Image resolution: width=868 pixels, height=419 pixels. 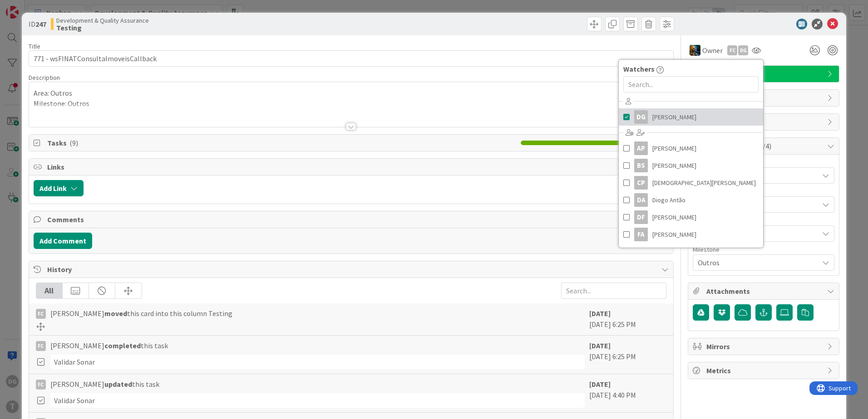 What do you see at coordinates (764, 146) in the screenshot?
I see `span: ( 3/4 )` at bounding box center [764, 146].